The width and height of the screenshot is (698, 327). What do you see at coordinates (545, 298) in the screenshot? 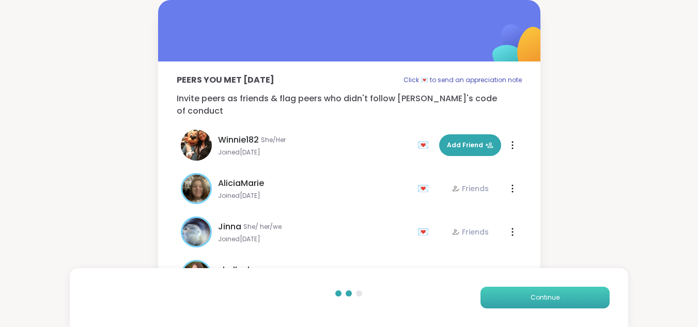
I see `button: Continue` at bounding box center [545, 298].